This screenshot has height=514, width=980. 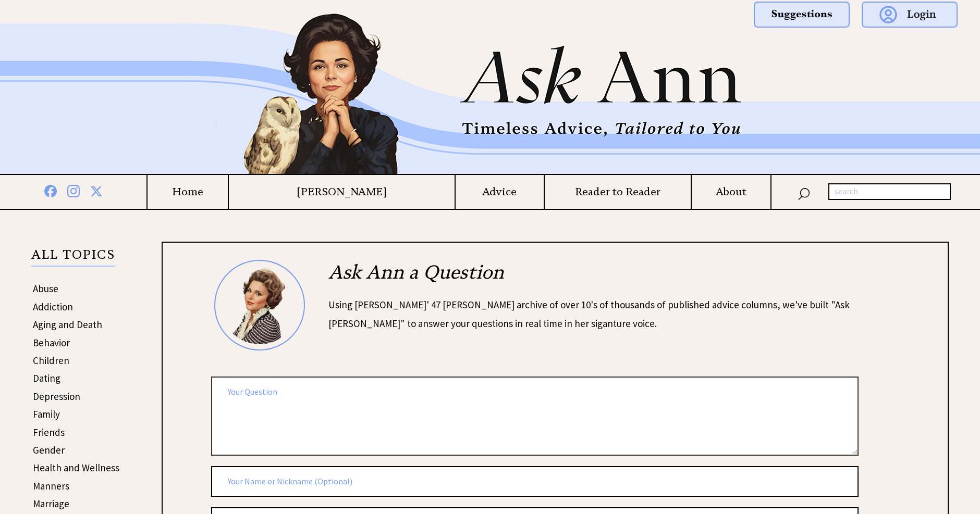 I want to click on h4: Reader to Reader, so click(x=618, y=192).